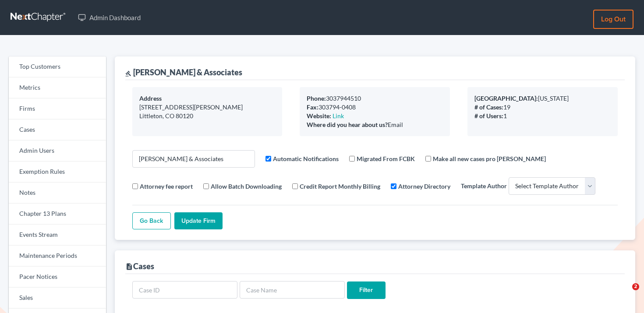  What do you see at coordinates (613, 19) in the screenshot?
I see `a: Log out` at bounding box center [613, 19].